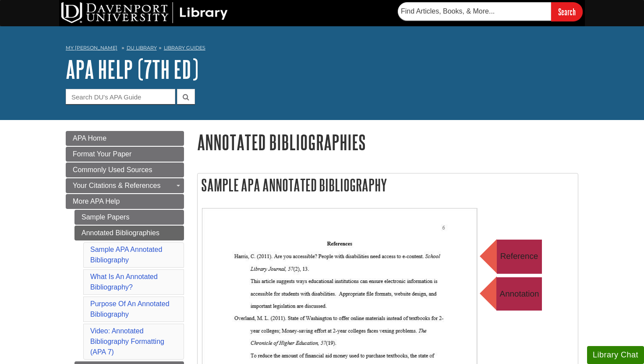  Describe the element at coordinates (567, 12) in the screenshot. I see `input: Search` at that location.